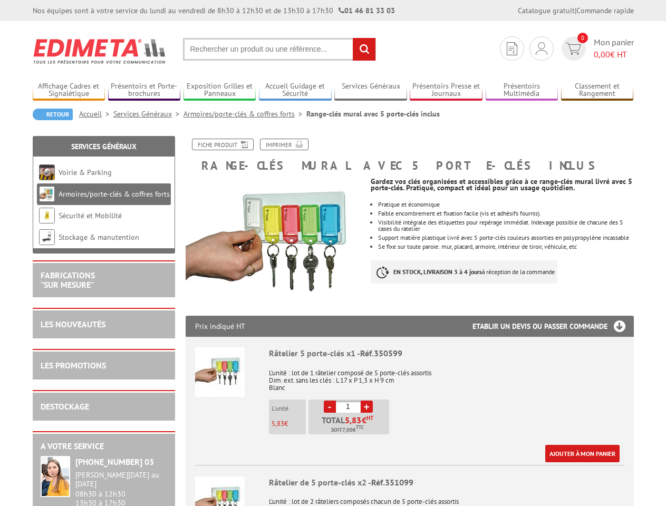 This screenshot has width=666, height=506. I want to click on input: Rechercher un produit ou une référence..., so click(279, 49).